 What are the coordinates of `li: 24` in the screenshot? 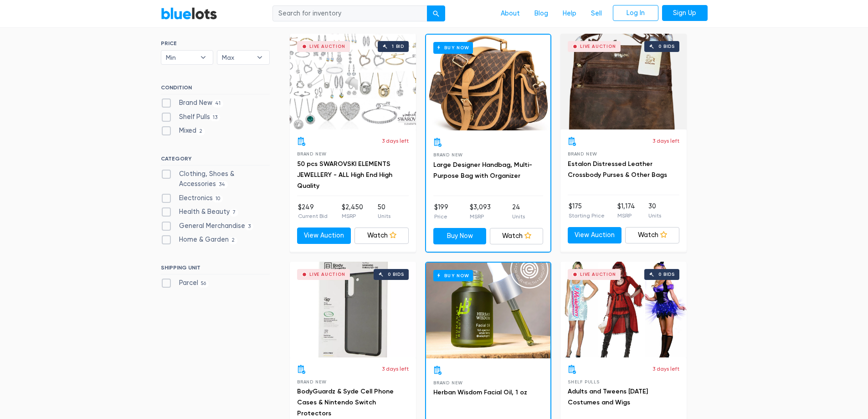 It's located at (518, 212).